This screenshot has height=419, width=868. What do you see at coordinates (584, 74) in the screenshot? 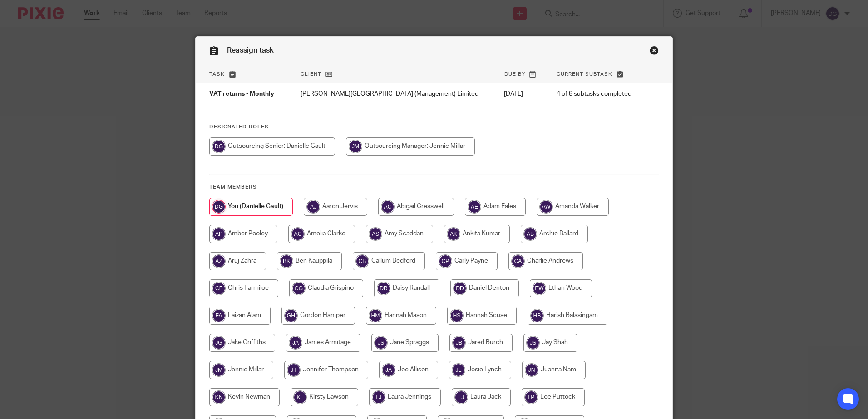
I see `span: Current subtask` at bounding box center [584, 74].